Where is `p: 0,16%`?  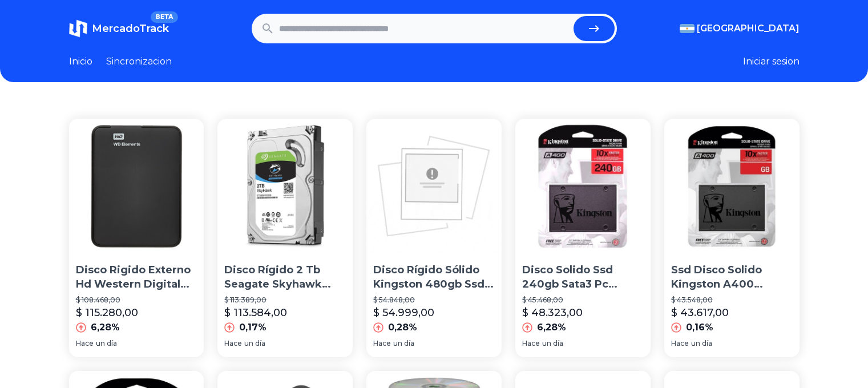
p: 0,16% is located at coordinates (700, 327).